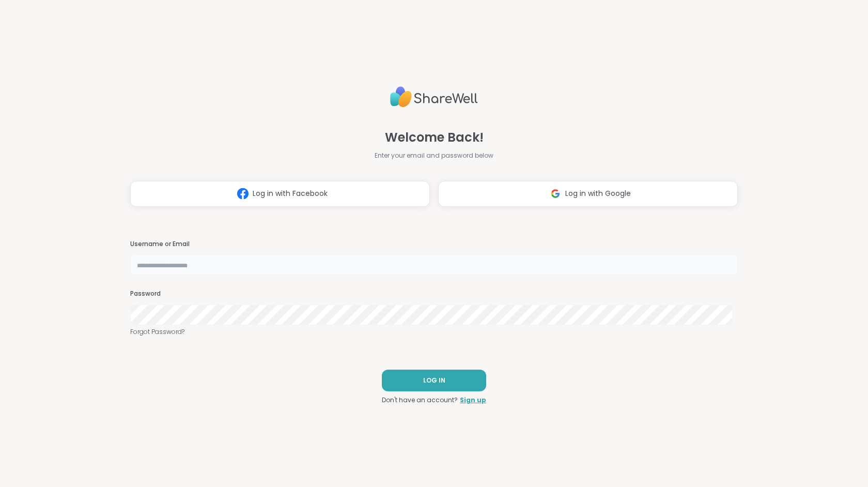 Image resolution: width=868 pixels, height=487 pixels. Describe the element at coordinates (588, 194) in the screenshot. I see `button: Log in with Google` at that location.